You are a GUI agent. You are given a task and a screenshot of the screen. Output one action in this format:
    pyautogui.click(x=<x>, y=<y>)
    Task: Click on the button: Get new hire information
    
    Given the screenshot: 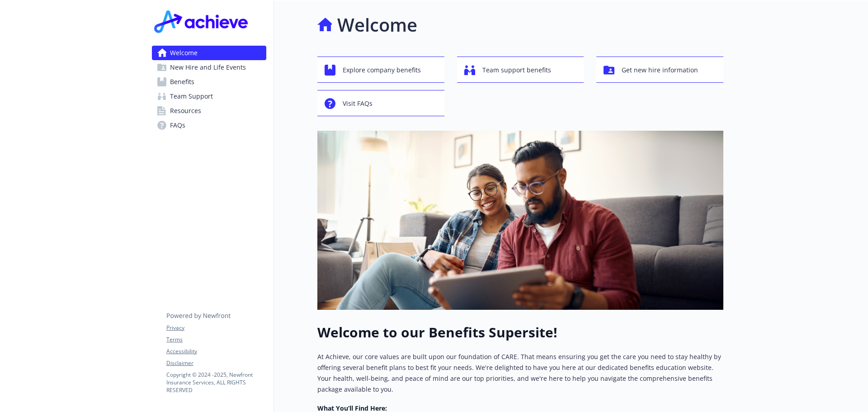 What is the action you would take?
    pyautogui.click(x=660, y=70)
    